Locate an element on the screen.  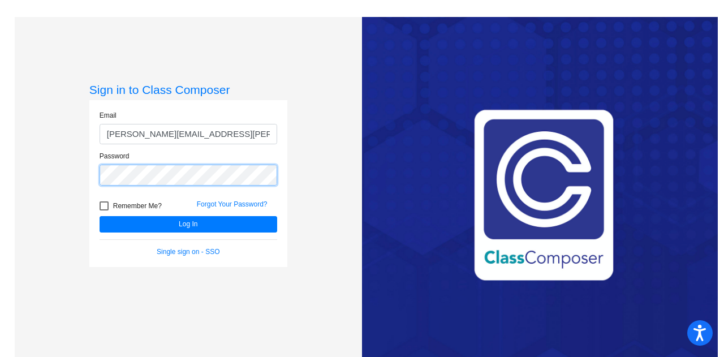
span: Remember Me? is located at coordinates (137, 206).